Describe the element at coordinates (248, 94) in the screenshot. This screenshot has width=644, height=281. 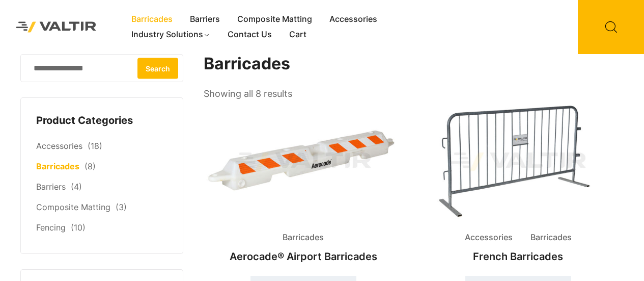
I see `p: Showing all 8 results` at that location.